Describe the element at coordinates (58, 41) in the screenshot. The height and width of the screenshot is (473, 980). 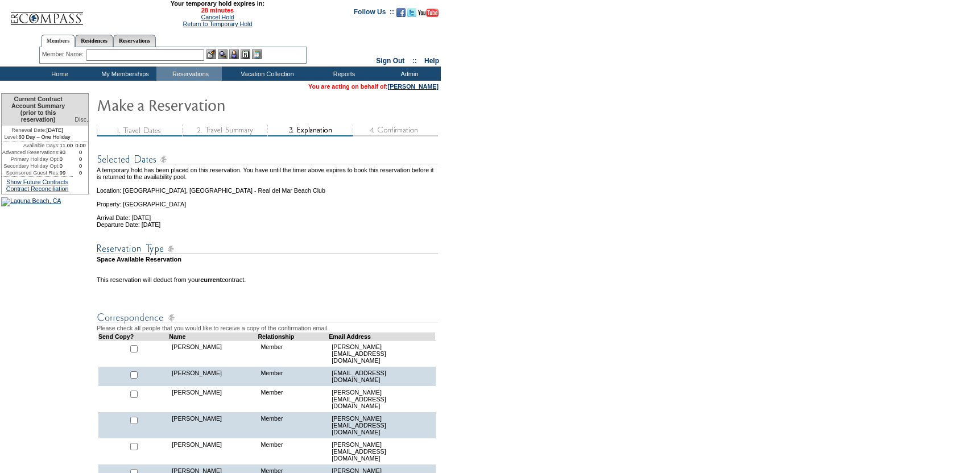
I see `a: Members` at that location.